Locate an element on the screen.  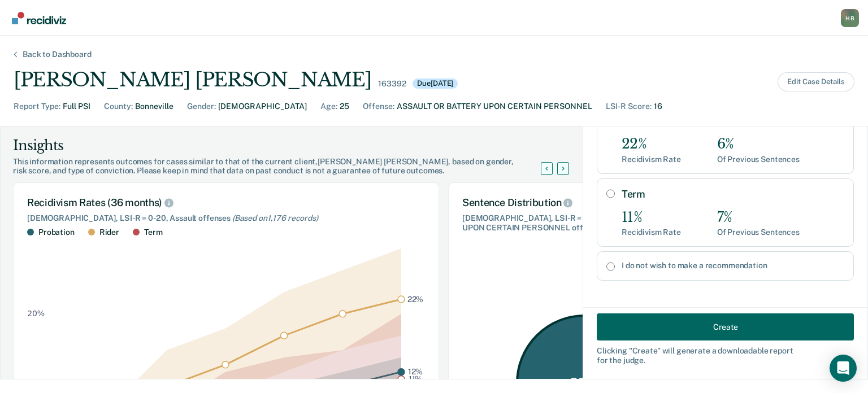
div: Full PSI is located at coordinates (76, 106).